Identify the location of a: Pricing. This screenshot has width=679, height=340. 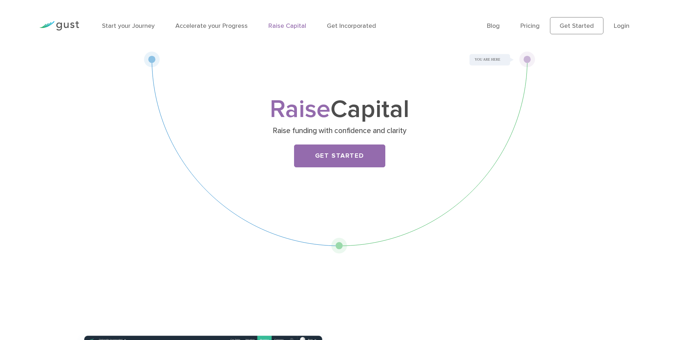
(530, 26).